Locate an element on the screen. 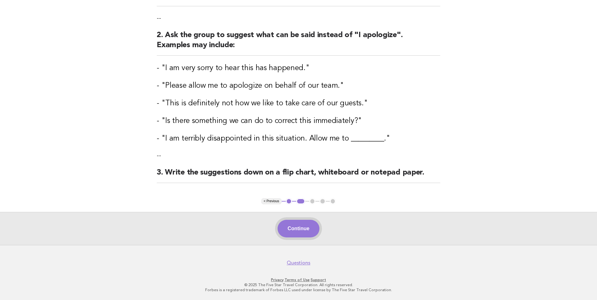 This screenshot has height=300, width=597. button: < Previous is located at coordinates (271, 201).